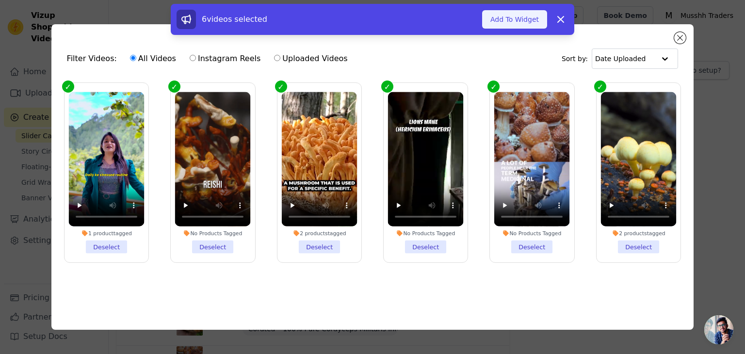 The width and height of the screenshot is (745, 354). Describe the element at coordinates (620, 59) in the screenshot. I see `div: Sort by:` at that location.